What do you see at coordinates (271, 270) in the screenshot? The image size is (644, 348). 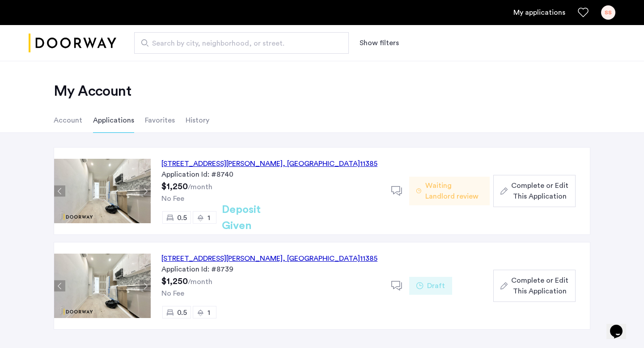 I see `div: Application Id: #8739` at bounding box center [271, 270].